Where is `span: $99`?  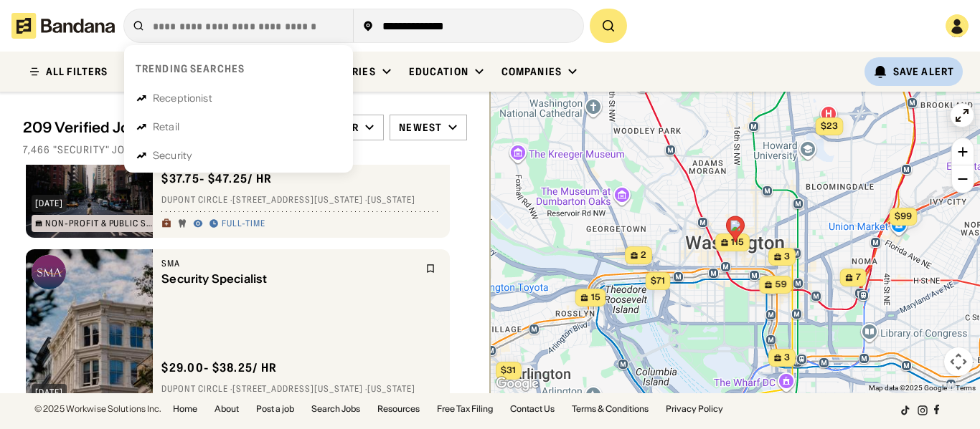 span: $99 is located at coordinates (903, 216).